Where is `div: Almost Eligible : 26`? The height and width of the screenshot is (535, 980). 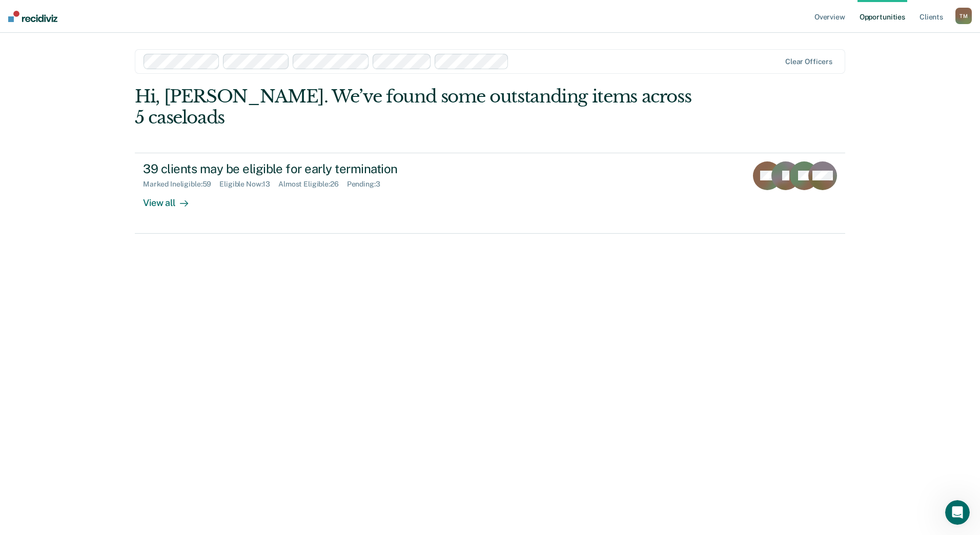 div: Almost Eligible : 26 is located at coordinates (313, 184).